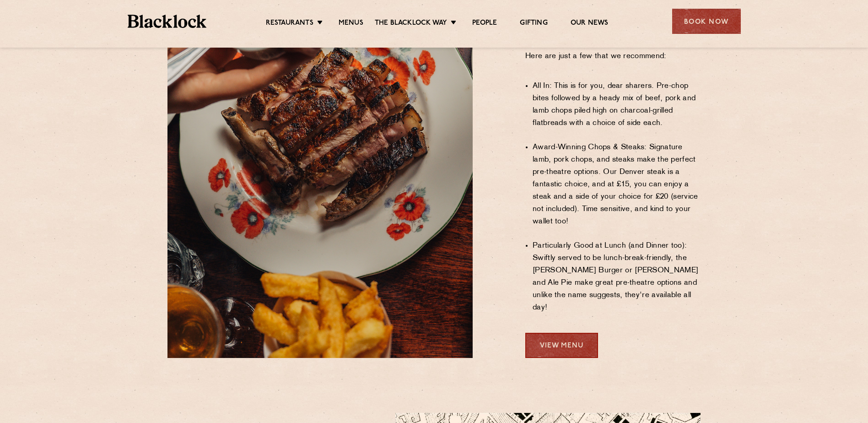  I want to click on a: Gifting, so click(533, 24).